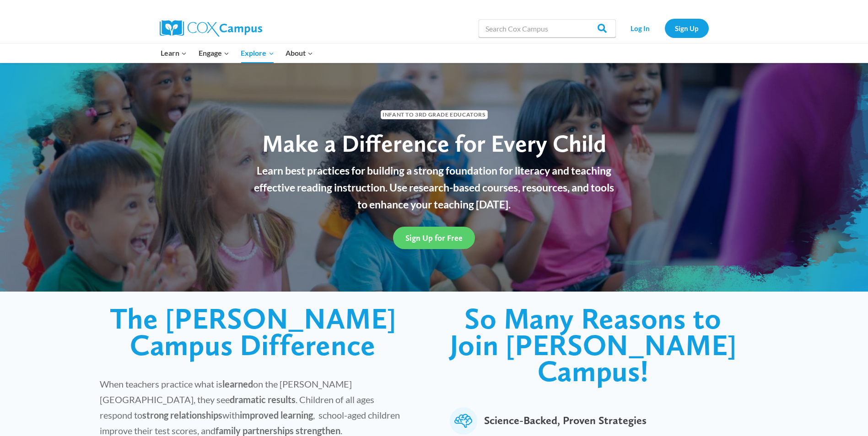 This screenshot has width=868, height=436. Describe the element at coordinates (686, 28) in the screenshot. I see `a: Sign Up` at that location.